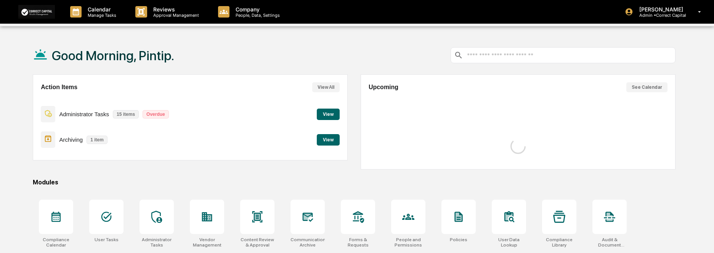  I want to click on button: See Calendar, so click(647, 87).